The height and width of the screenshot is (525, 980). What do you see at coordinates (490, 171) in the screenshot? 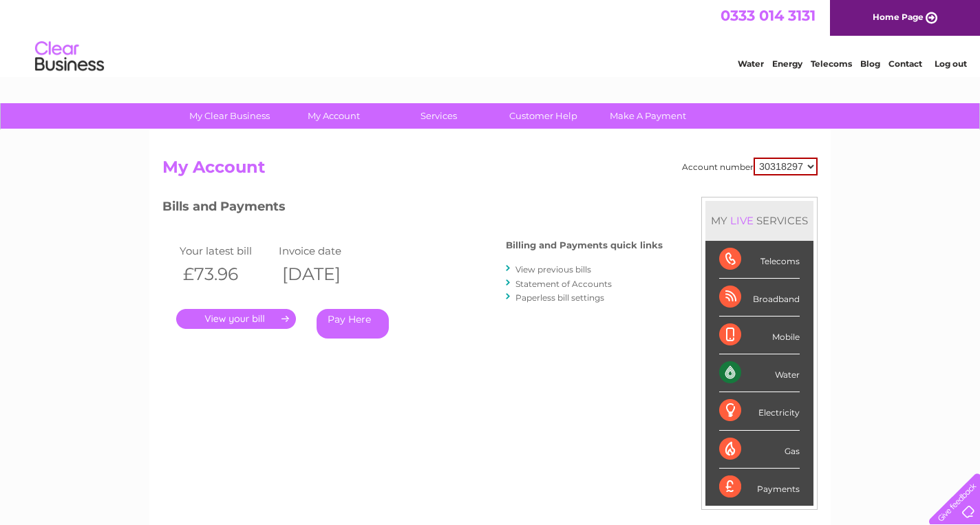
I see `h2: My Account` at bounding box center [490, 171].